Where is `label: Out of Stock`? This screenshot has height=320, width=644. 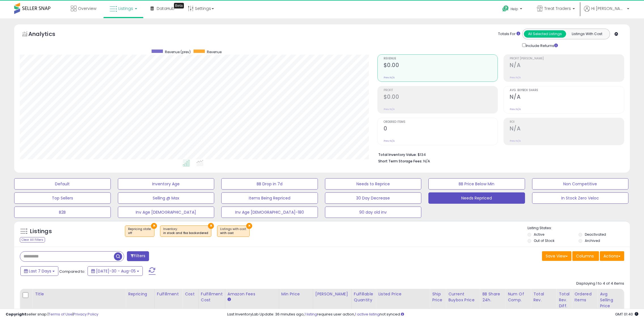 label: Out of Stock is located at coordinates (544, 241).